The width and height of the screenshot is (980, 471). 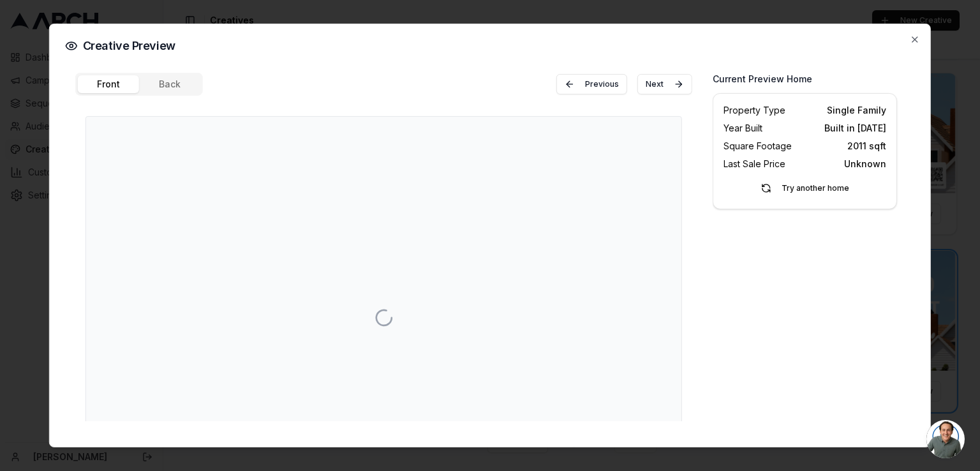 What do you see at coordinates (754, 164) in the screenshot?
I see `span: Last Sale Price` at bounding box center [754, 164].